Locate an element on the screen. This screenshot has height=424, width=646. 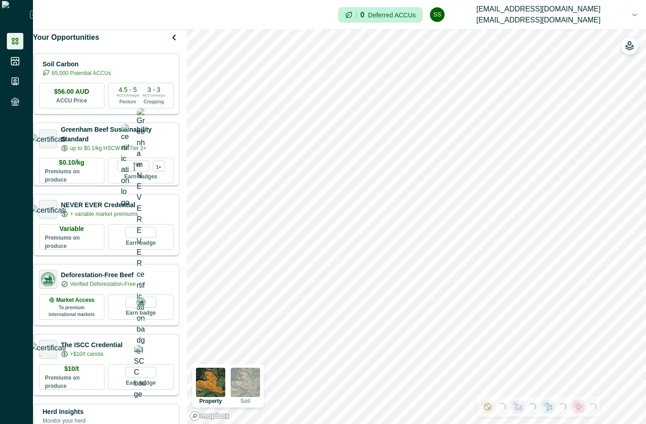
p: 3 - 3 is located at coordinates (154, 90).